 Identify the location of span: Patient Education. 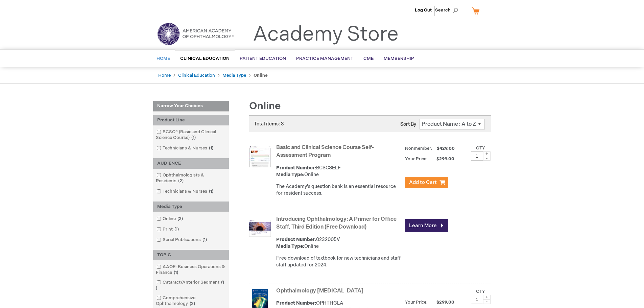
(262, 58).